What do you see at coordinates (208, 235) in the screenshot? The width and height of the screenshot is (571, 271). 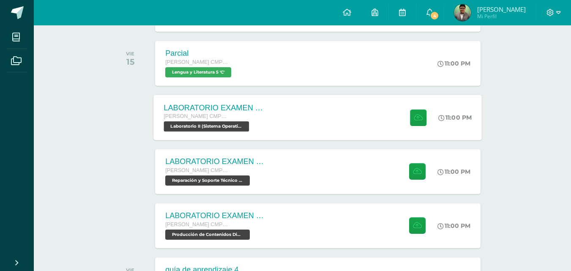 I see `span: Producción de Contenidos Digitales 'C'` at bounding box center [208, 235].